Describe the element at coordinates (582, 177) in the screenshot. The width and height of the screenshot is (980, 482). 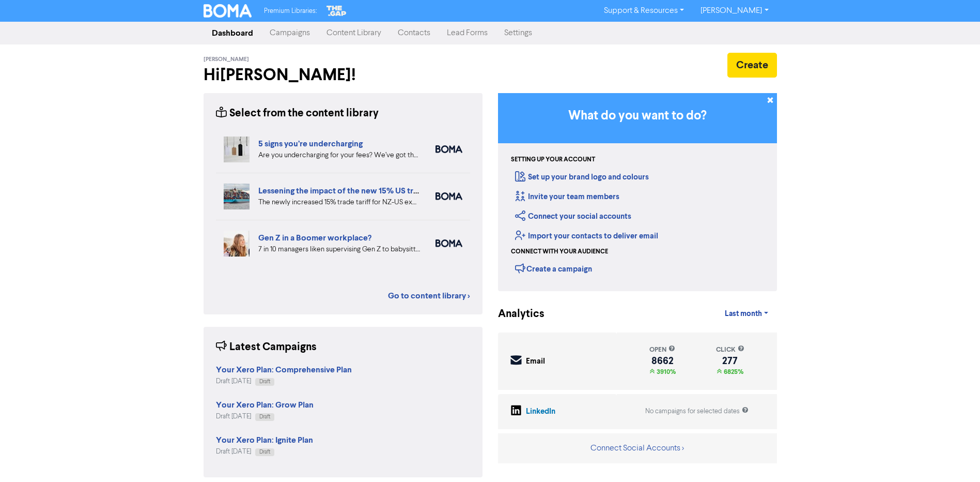
I see `a: Set up your brand logo and colours` at that location.